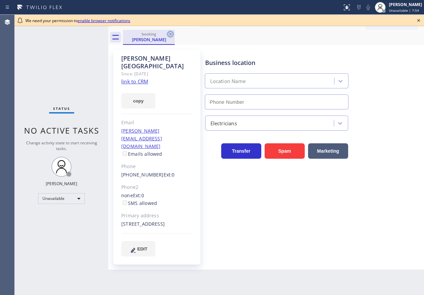 The width and height of the screenshot is (424, 295). I want to click on div: Electricians, so click(224, 123).